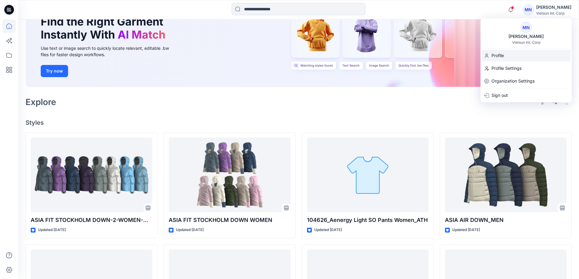 This screenshot has width=579, height=279. I want to click on div: Use text or image search to quickly locate relevant, editable .bw files for faster design workflows., so click(109, 51).